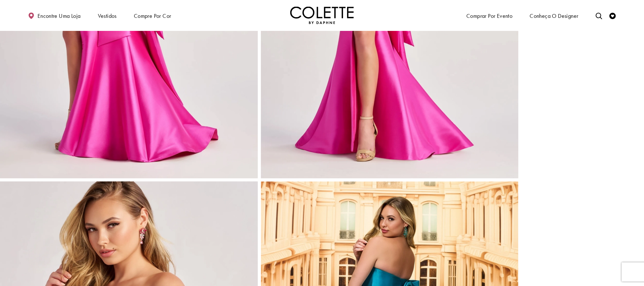 The height and width of the screenshot is (286, 644). Describe the element at coordinates (152, 15) in the screenshot. I see `span: Compre por cor` at that location.